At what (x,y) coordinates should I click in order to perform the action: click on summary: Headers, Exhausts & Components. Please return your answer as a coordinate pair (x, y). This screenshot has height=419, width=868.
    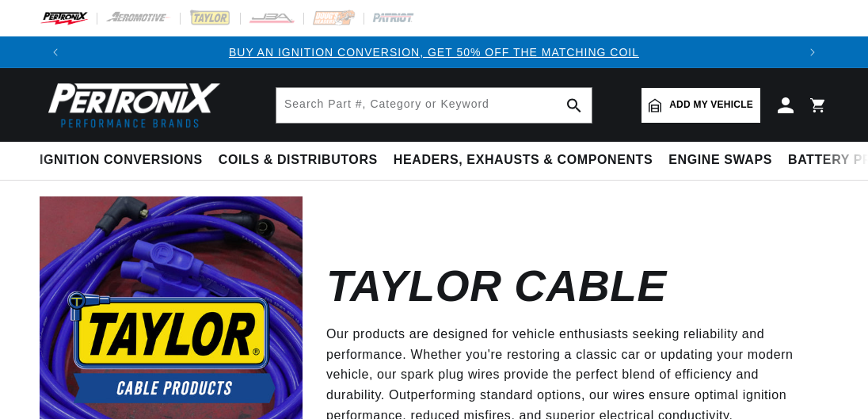
    Looking at the image, I should click on (523, 160).